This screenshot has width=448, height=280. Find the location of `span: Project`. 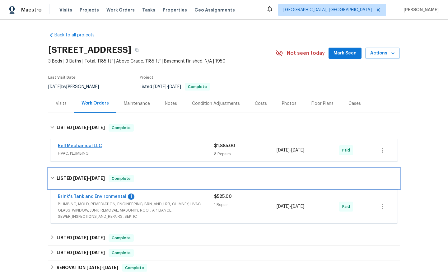

span: Project is located at coordinates (146, 77).